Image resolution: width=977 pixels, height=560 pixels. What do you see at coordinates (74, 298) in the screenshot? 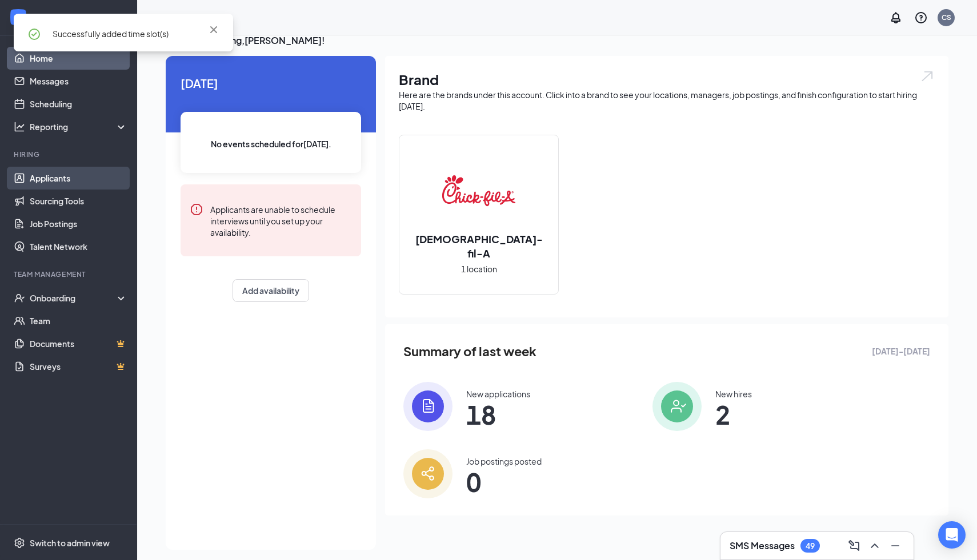
I see `div: Onboarding` at bounding box center [74, 298].